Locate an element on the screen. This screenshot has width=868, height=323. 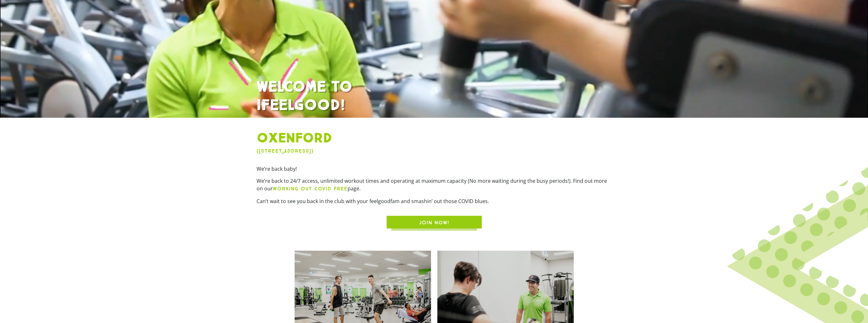
h1: Oxenford is located at coordinates (434, 139).